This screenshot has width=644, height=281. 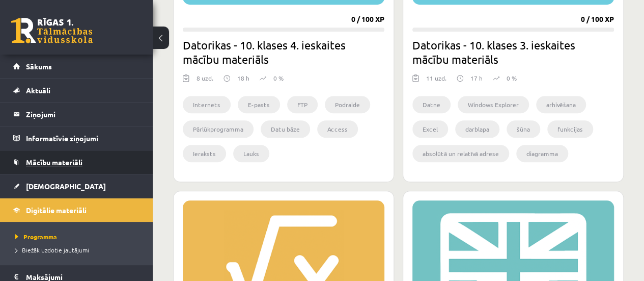 I want to click on a: Programma, so click(x=79, y=237).